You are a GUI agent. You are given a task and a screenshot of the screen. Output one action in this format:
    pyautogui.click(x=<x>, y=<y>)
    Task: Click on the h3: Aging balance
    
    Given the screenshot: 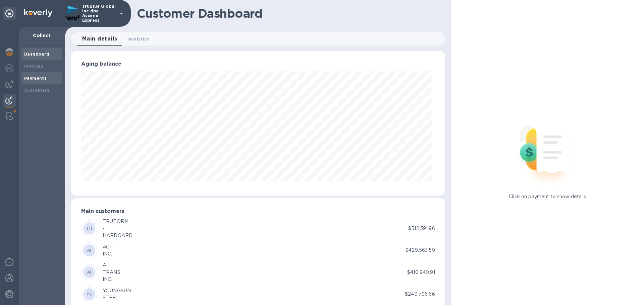 What is the action you would take?
    pyautogui.click(x=258, y=64)
    